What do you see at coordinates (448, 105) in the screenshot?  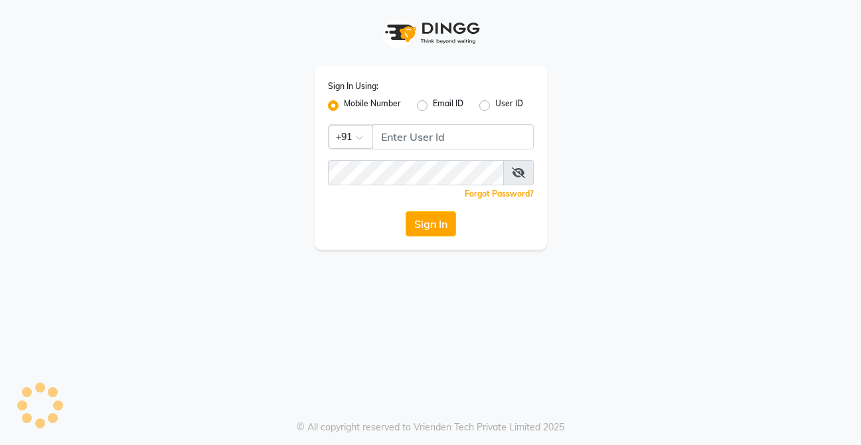 I see `label: Email ID` at bounding box center [448, 105].